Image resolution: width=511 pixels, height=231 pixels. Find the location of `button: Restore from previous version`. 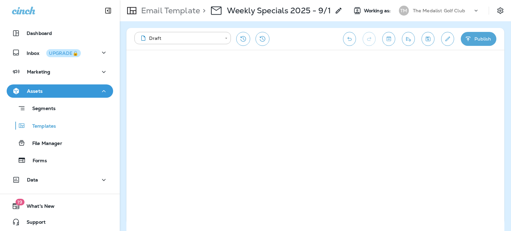

button: Restore from previous version is located at coordinates (243, 39).